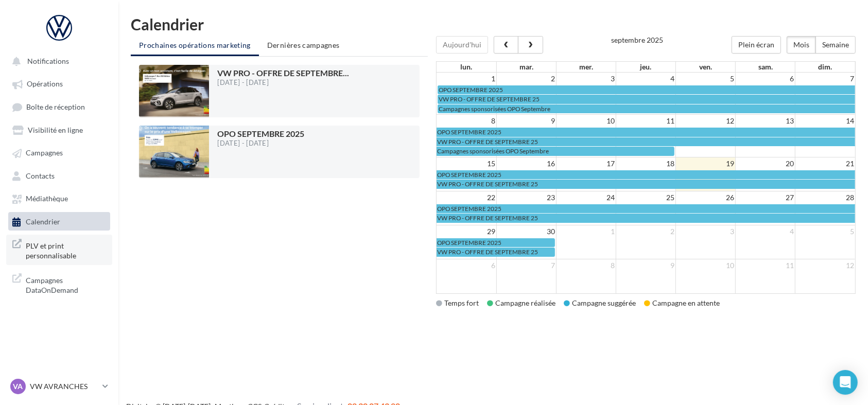 Image resolution: width=868 pixels, height=405 pixels. Describe the element at coordinates (765, 163) in the screenshot. I see `td: 20` at that location.